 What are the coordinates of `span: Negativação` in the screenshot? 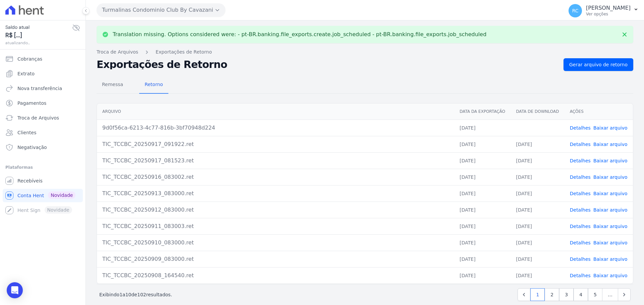 It's located at (32, 148).